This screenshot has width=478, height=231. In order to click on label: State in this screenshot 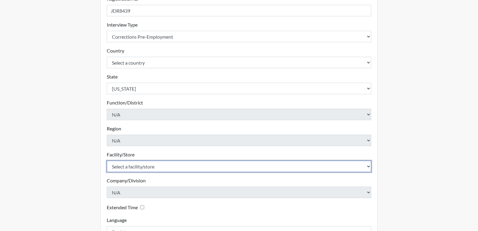, I will do `click(112, 77)`.